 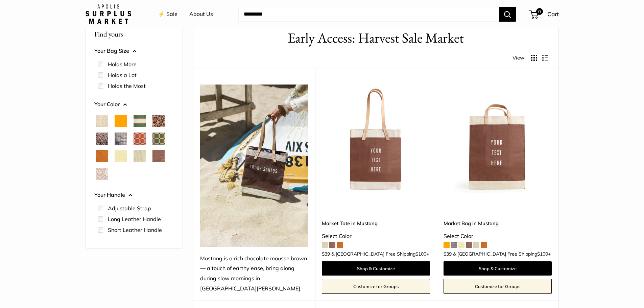 I want to click on label: Holds a Lot, so click(x=122, y=75).